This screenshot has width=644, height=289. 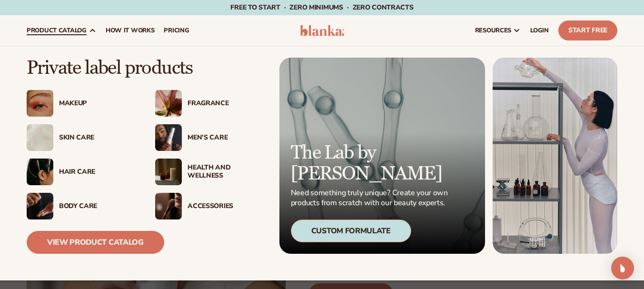 What do you see at coordinates (40, 104) in the screenshot?
I see `img: Female with glitter eye makeup.` at bounding box center [40, 104].